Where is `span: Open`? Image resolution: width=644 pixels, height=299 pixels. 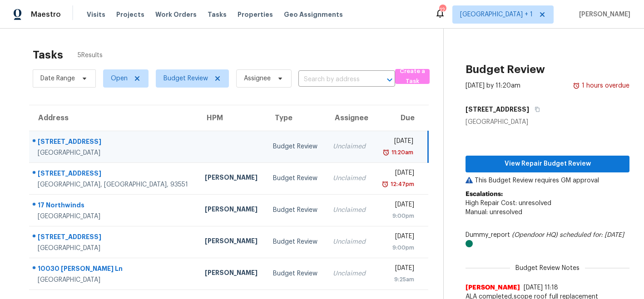 span: Open is located at coordinates (119, 78).